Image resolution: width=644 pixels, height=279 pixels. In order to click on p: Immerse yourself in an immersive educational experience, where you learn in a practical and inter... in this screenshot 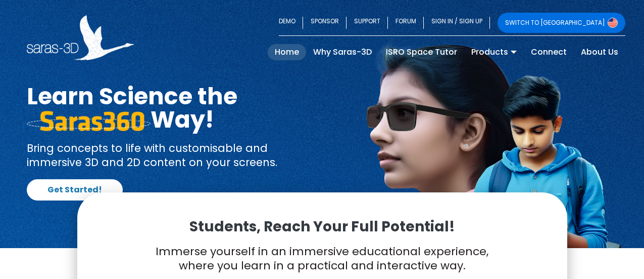, I will do `click(323, 259)`.